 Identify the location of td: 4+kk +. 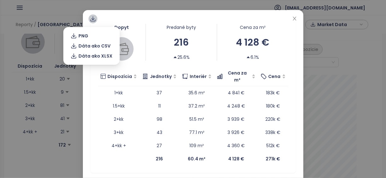
(119, 146).